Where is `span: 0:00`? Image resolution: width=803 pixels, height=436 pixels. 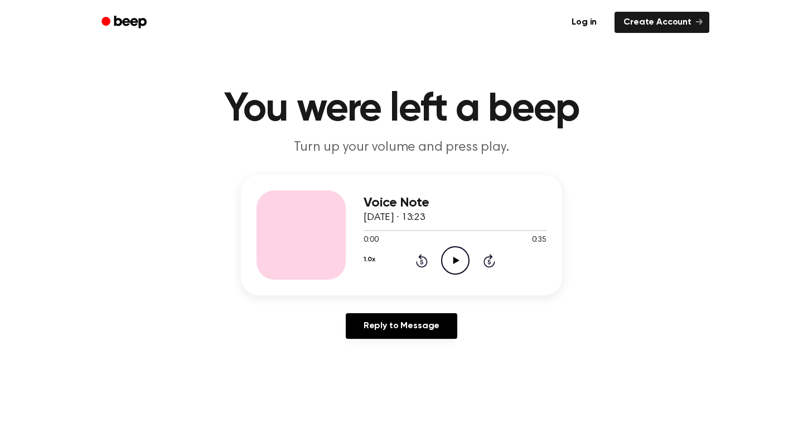
span: 0:00 is located at coordinates (371, 240).